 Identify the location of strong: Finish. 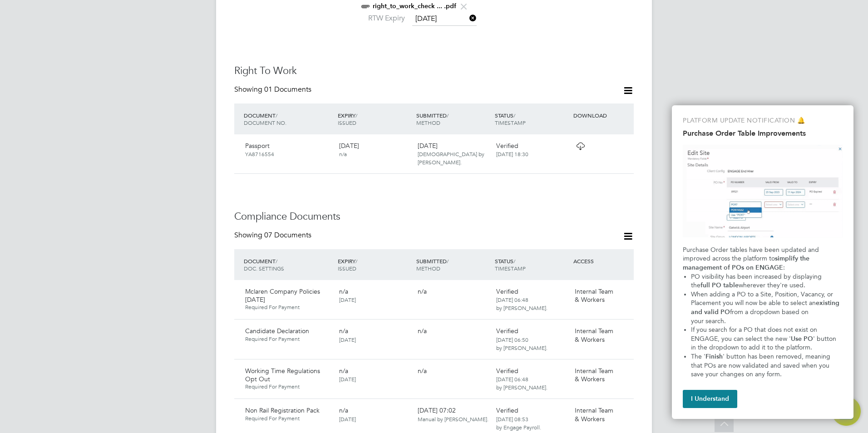
(714, 357).